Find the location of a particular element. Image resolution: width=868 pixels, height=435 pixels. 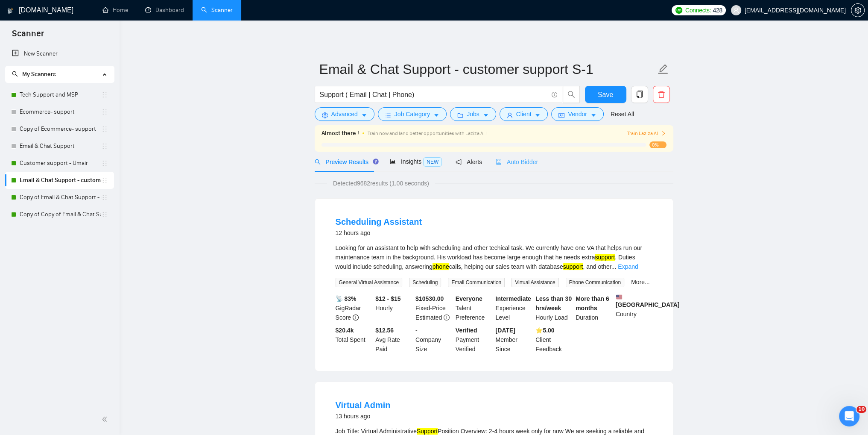

li: Copy of Ecommerce- support is located at coordinates (59, 129).